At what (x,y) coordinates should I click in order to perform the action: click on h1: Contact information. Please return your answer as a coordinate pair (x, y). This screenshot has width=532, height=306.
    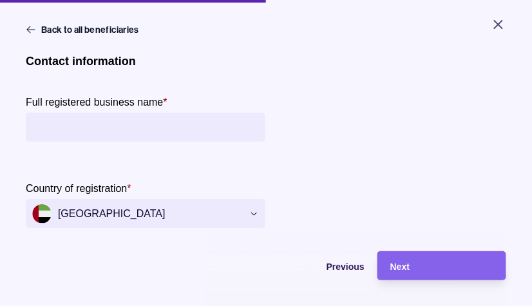
    Looking at the image, I should click on (81, 61).